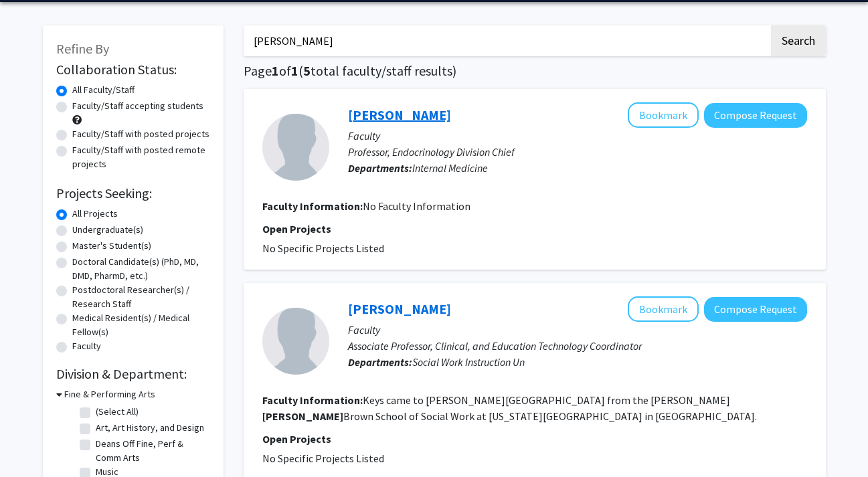 The image size is (868, 477). Describe the element at coordinates (306, 70) in the screenshot. I see `span: 5` at that location.